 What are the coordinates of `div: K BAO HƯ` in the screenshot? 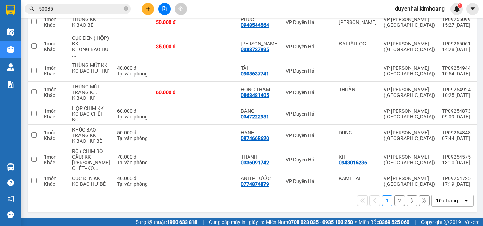 It's located at (91, 98).